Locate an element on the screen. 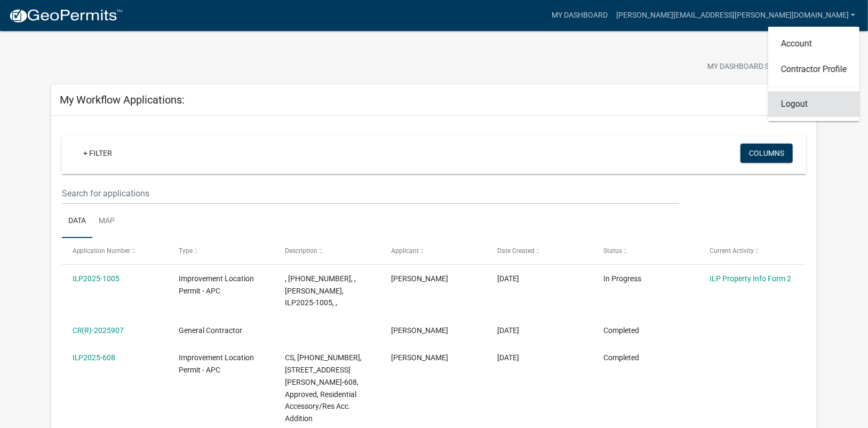  input: Search for applications is located at coordinates (370, 193).